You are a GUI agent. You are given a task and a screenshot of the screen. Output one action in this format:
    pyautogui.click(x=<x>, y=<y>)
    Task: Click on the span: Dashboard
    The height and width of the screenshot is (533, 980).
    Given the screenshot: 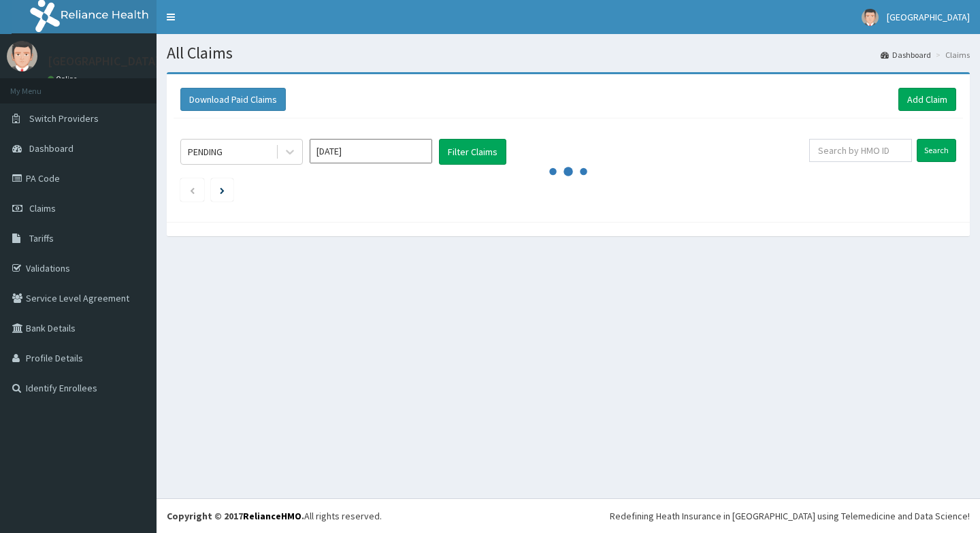 What is the action you would take?
    pyautogui.click(x=51, y=148)
    